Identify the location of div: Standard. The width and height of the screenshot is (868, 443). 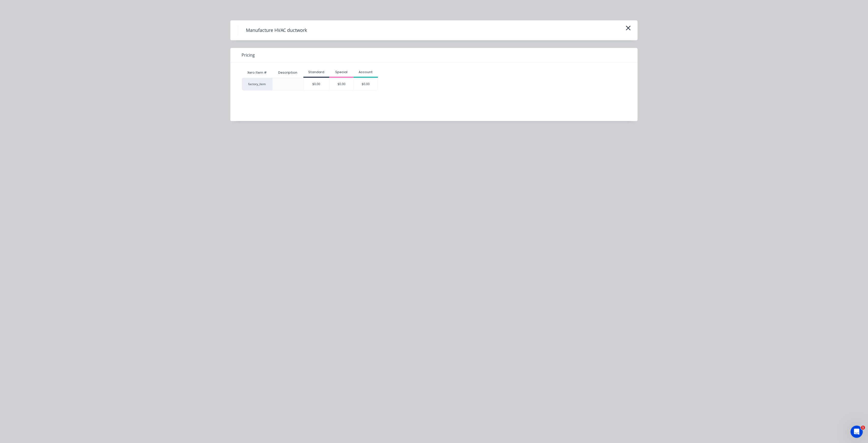
(317, 72).